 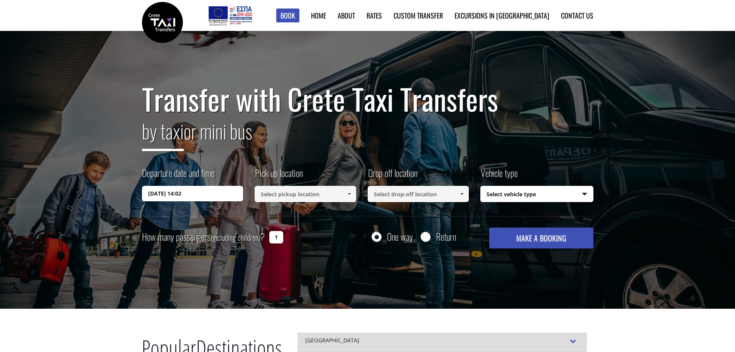 I want to click on a: Rates, so click(x=374, y=15).